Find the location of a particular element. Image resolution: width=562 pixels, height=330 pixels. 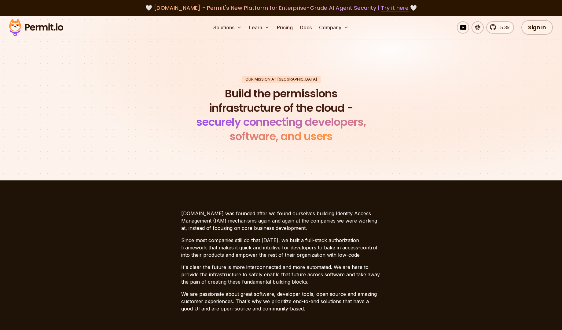

p: We are passionate about great software, developer tools, open source and amazing customer experie... is located at coordinates (281, 302).